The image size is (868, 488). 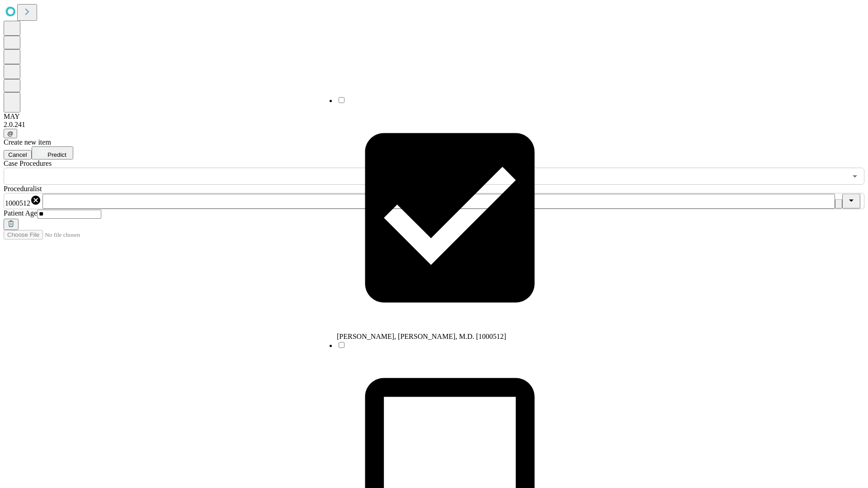 What do you see at coordinates (851, 201) in the screenshot?
I see `button: Close` at bounding box center [851, 201].